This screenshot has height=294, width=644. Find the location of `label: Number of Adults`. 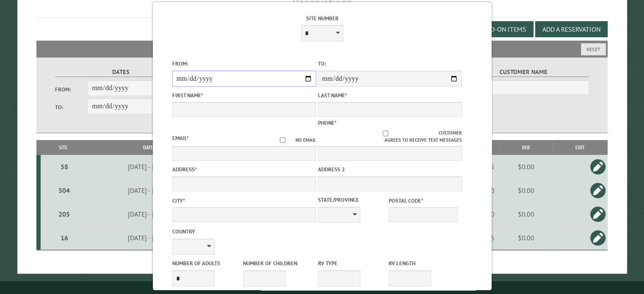

label: Number of Adults is located at coordinates (206, 263).